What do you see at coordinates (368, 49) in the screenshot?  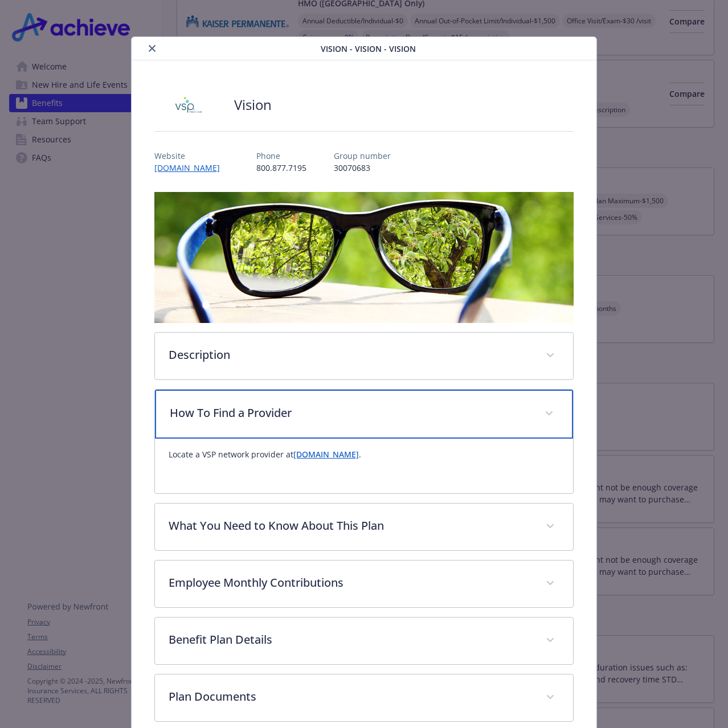 I see `span: Vision - Vision - Vision` at bounding box center [368, 49].